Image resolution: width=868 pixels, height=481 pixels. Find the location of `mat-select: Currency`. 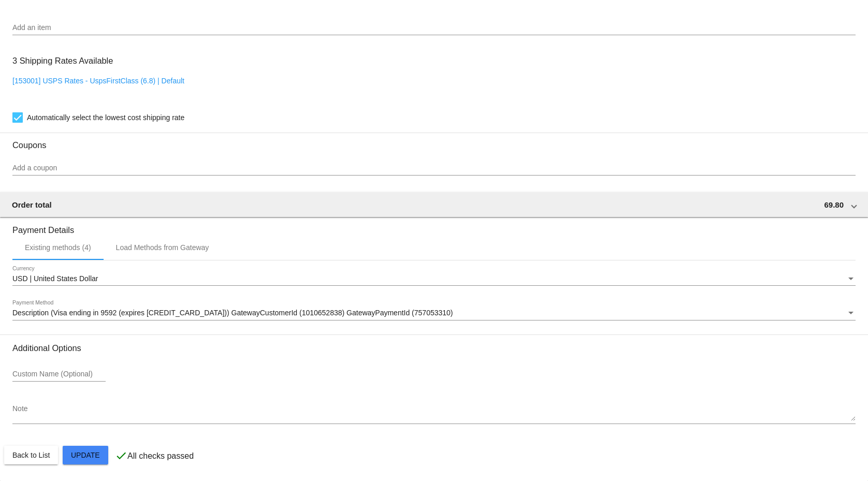

mat-select: Currency is located at coordinates (434, 279).